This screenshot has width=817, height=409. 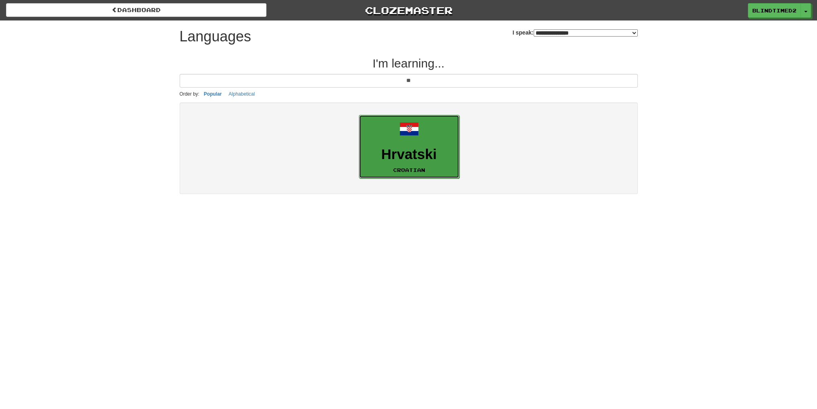 What do you see at coordinates (213, 94) in the screenshot?
I see `button: Popular` at bounding box center [213, 94].